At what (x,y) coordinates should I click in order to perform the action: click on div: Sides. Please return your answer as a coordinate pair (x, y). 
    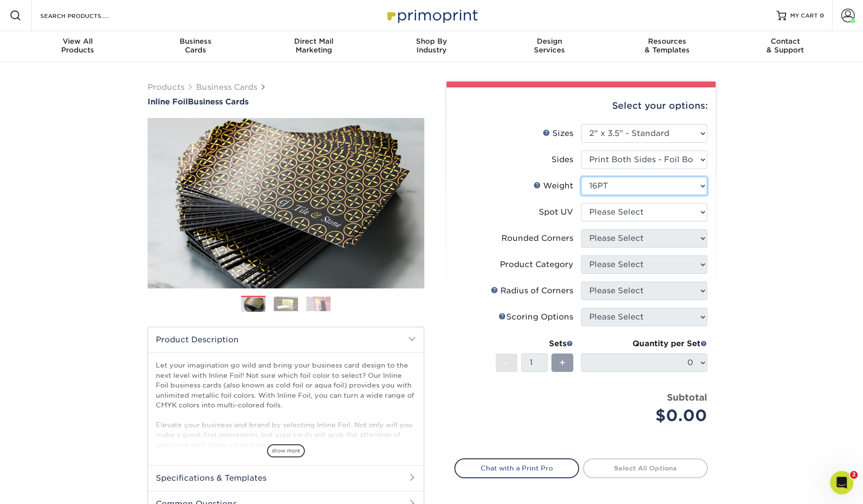
    Looking at the image, I should click on (562, 159).